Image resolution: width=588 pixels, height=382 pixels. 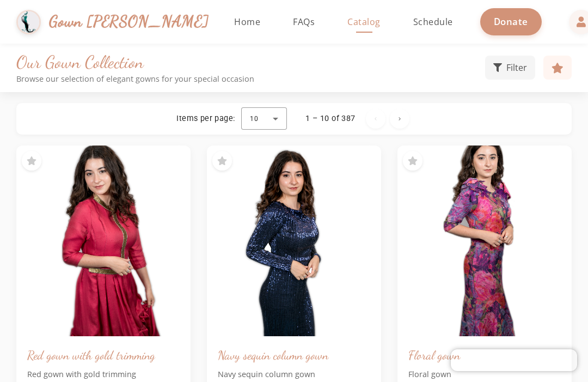 What do you see at coordinates (103, 241) in the screenshot?
I see `img: Red gown with gold trimming` at bounding box center [103, 241].